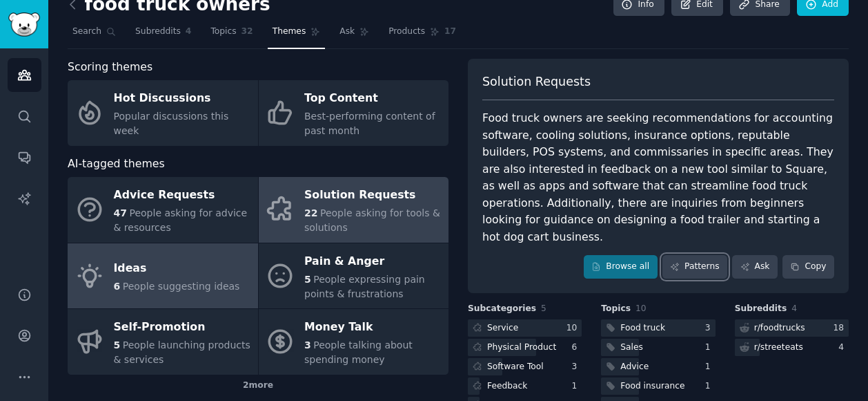 The width and height of the screenshot is (868, 401). Describe the element at coordinates (354, 209) in the screenshot. I see `a: Solution Requests22People asking for tools & solutions` at that location.